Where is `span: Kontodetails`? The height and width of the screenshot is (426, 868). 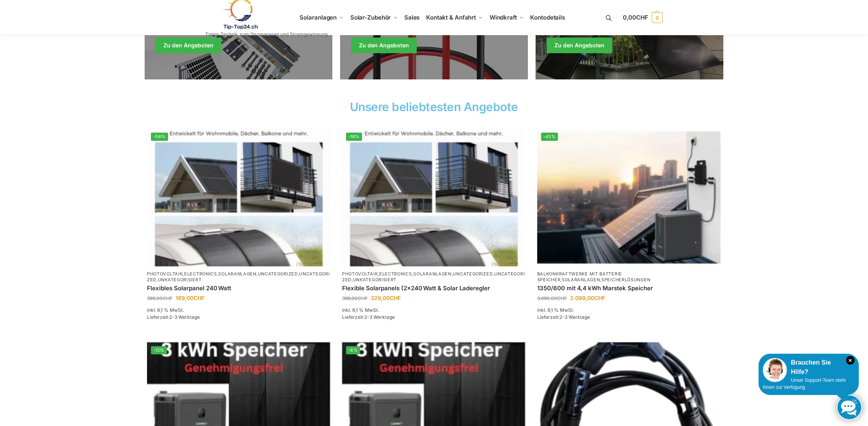
span: Kontodetails is located at coordinates (547, 17).